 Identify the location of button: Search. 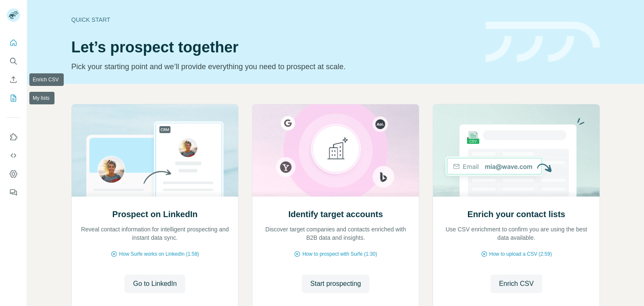
(13, 61).